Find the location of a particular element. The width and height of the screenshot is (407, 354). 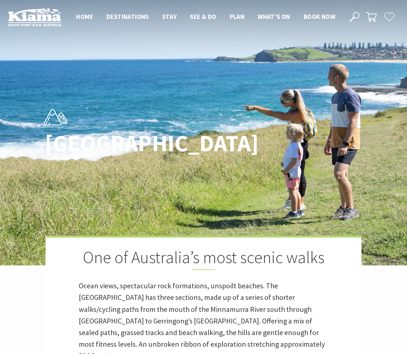

span: Stay is located at coordinates (169, 17).